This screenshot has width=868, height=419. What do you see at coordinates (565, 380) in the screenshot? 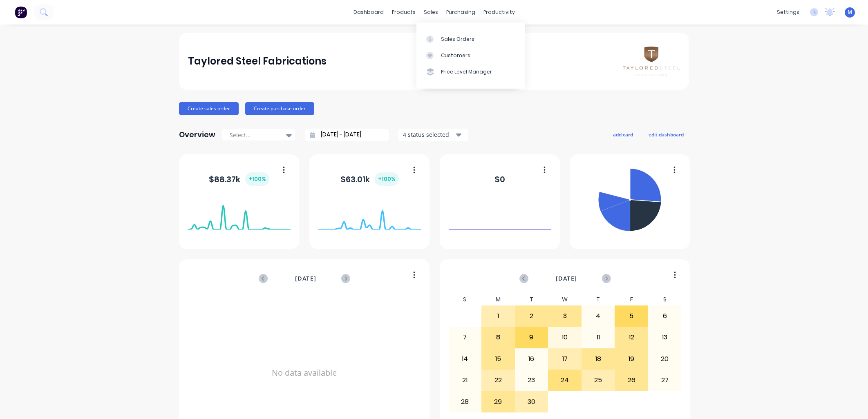
I see `div: 24` at bounding box center [565, 380].